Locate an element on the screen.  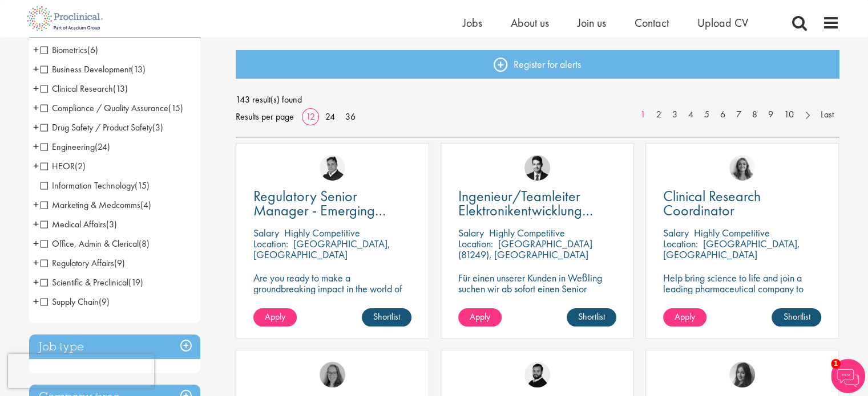
h3: Job type is located at coordinates (115, 347).